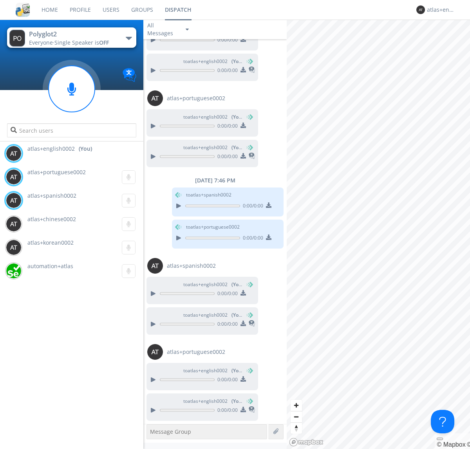 Image resolution: width=470 pixels, height=449 pixels. I want to click on span: Zoom in, so click(296, 405).